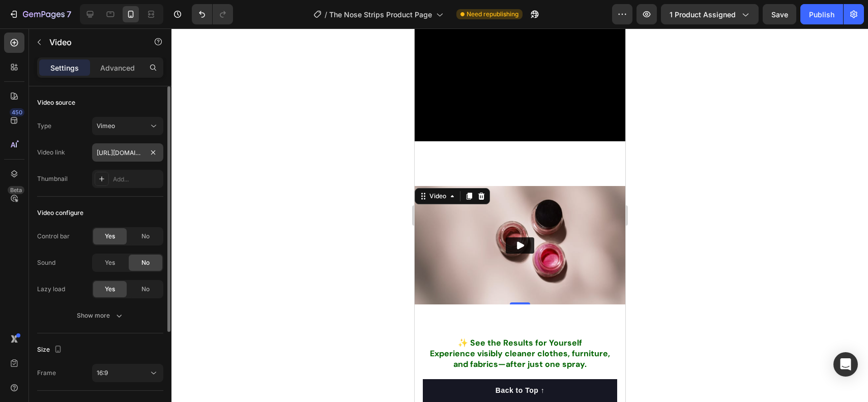 This screenshot has height=402, width=868. I want to click on div: Video configure, so click(60, 213).